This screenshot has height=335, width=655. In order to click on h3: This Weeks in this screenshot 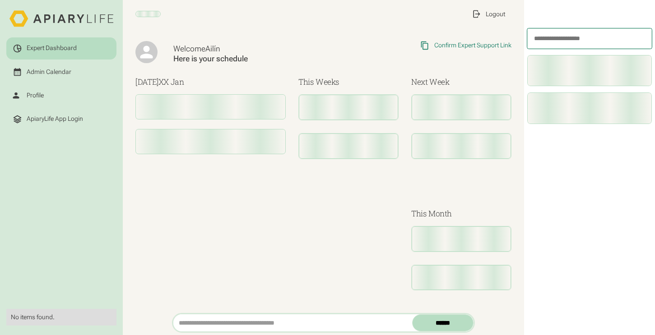, I will do `click(348, 82)`.